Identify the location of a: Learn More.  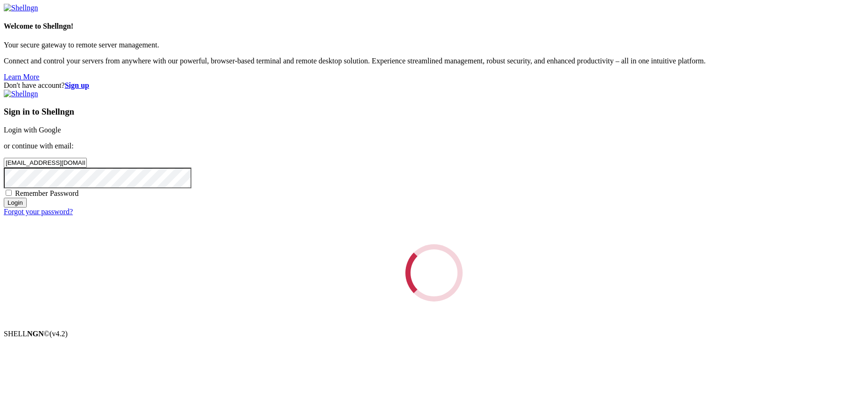
(21, 76).